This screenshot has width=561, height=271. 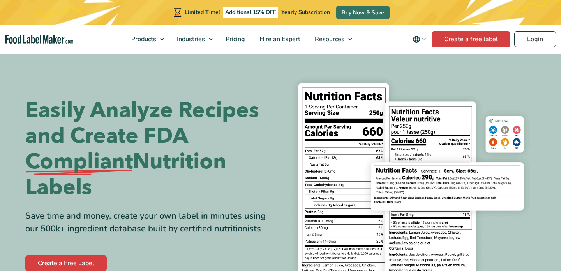 What do you see at coordinates (190, 39) in the screenshot?
I see `span: Industries` at bounding box center [190, 39].